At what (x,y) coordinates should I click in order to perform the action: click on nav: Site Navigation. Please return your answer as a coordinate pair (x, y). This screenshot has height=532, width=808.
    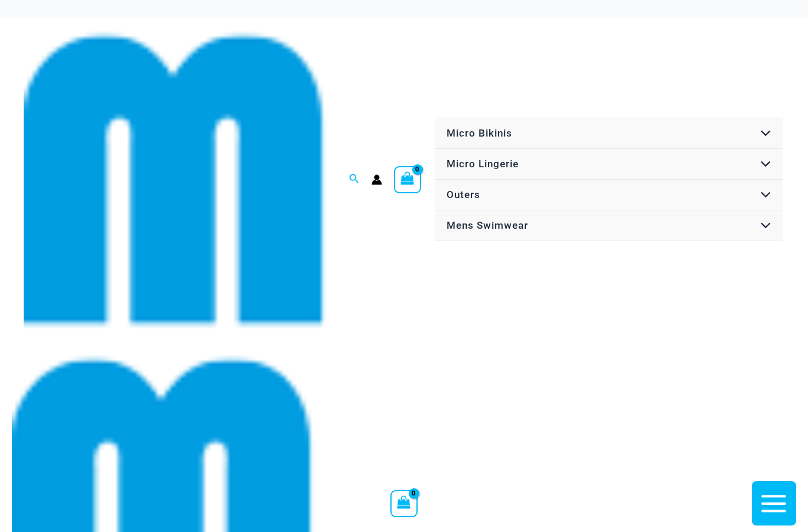
    Looking at the image, I should click on (608, 179).